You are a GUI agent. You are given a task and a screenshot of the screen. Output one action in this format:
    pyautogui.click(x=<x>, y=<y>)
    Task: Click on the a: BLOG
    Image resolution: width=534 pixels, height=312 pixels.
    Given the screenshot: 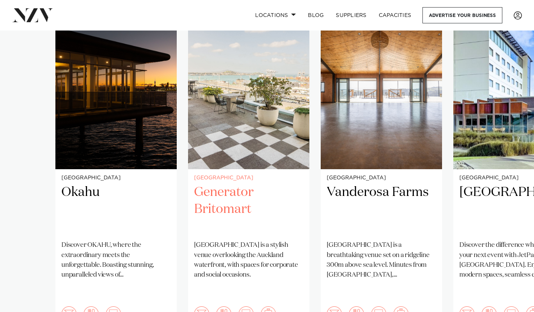 What is the action you would take?
    pyautogui.click(x=316, y=15)
    